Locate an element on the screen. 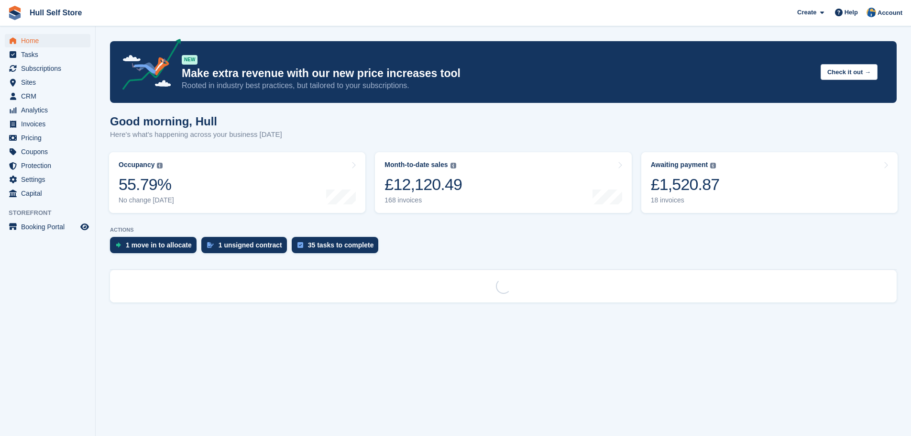 The image size is (911, 436). img: task-75834270c22a3079a89374b754ae025e5fb1db73e45f91037f5363f120a921f8.svg is located at coordinates (300, 245).